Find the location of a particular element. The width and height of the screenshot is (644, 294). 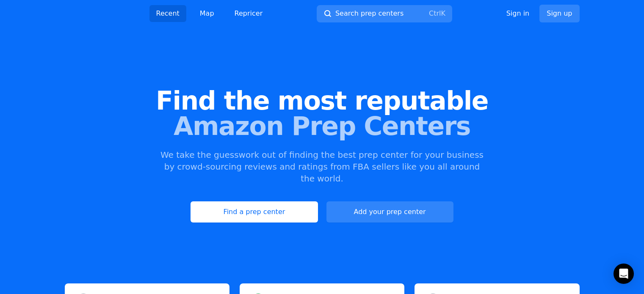

a: Sign in is located at coordinates (518, 13).